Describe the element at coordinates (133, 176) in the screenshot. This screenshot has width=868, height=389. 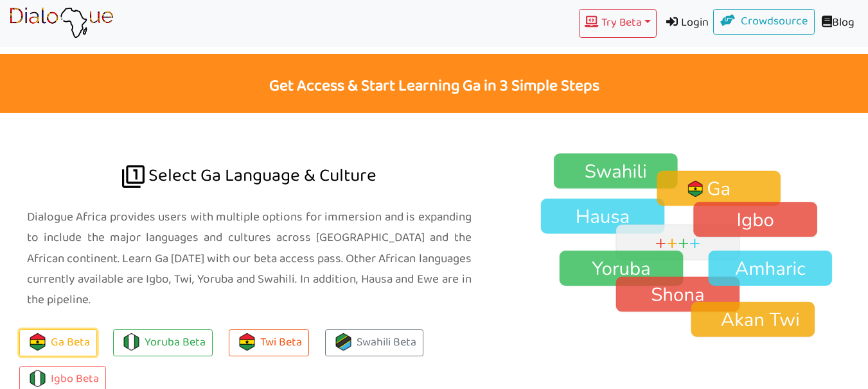
I see `img: african language dialogue` at that location.